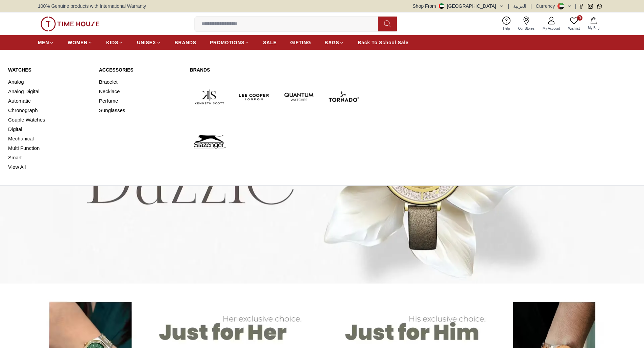  Describe the element at coordinates (80, 43) in the screenshot. I see `a: WOMEN` at that location.